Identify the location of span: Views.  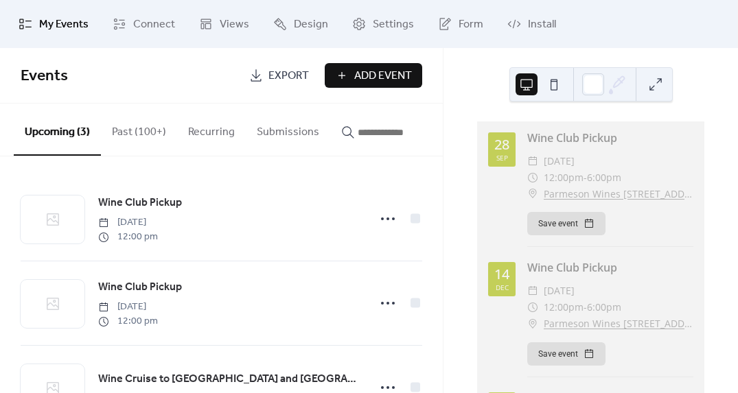
(234, 25).